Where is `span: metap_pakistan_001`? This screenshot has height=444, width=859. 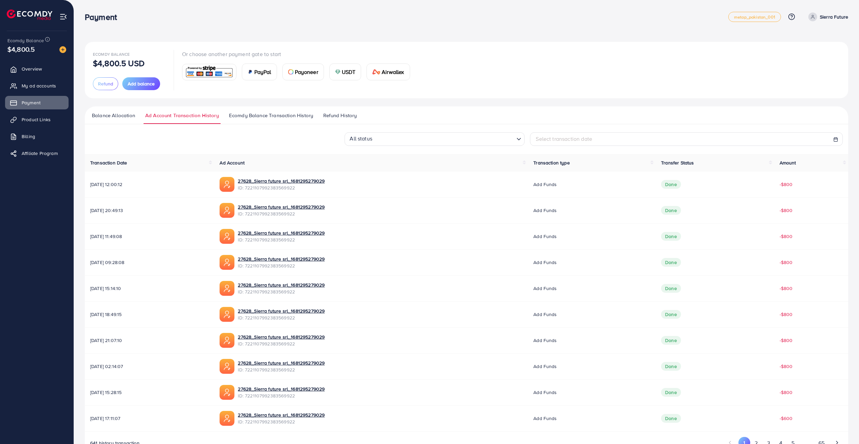 span: metap_pakistan_001 is located at coordinates (754, 17).